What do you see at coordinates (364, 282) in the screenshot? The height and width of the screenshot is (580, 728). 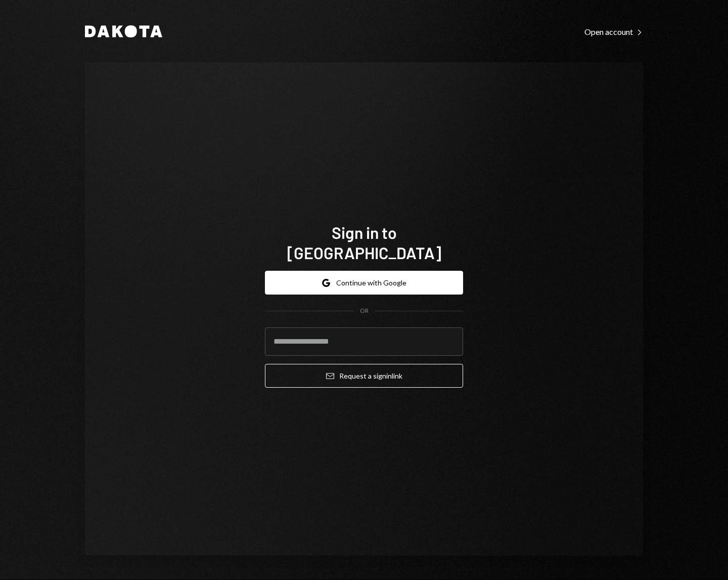 I see `button: Continue with Google` at bounding box center [364, 282].